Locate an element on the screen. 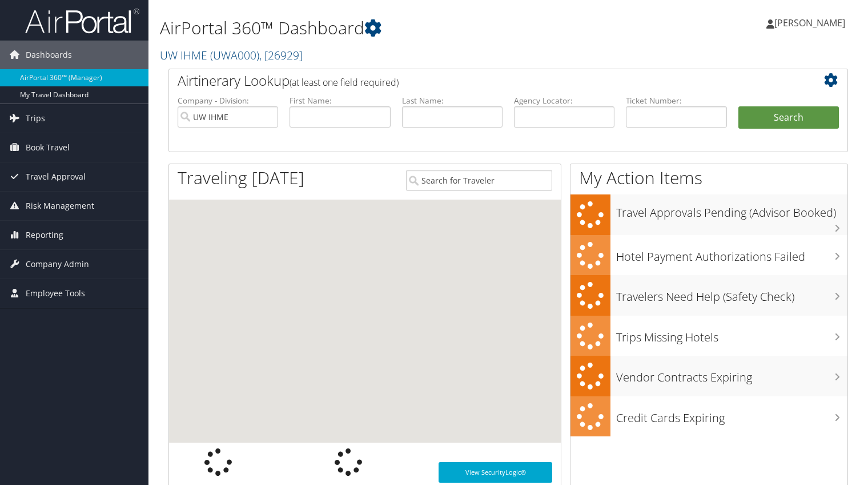 This screenshot has width=868, height=485. h3: Vendor Contracts Expiring is located at coordinates (731, 375).